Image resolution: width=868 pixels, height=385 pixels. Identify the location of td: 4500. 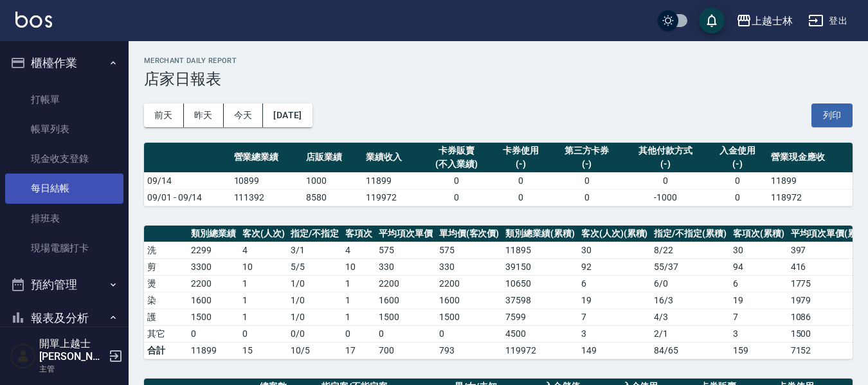
(540, 334).